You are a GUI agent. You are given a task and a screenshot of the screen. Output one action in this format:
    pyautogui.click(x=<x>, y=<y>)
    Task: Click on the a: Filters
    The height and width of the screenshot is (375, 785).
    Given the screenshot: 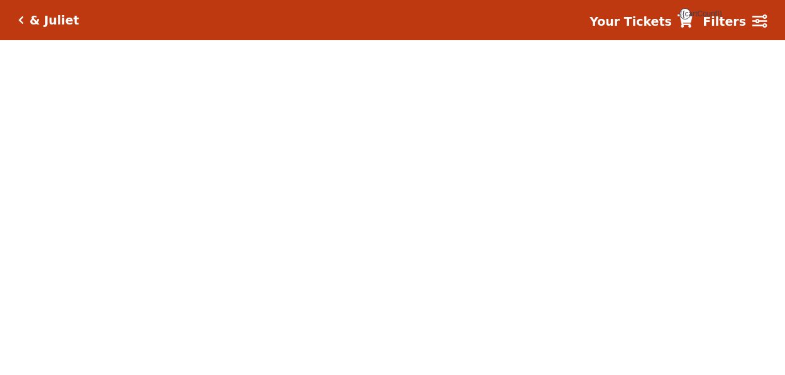 What is the action you would take?
    pyautogui.click(x=735, y=21)
    